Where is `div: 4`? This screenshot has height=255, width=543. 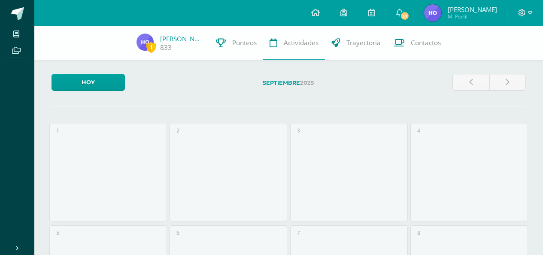
div: 4 is located at coordinates (419, 130).